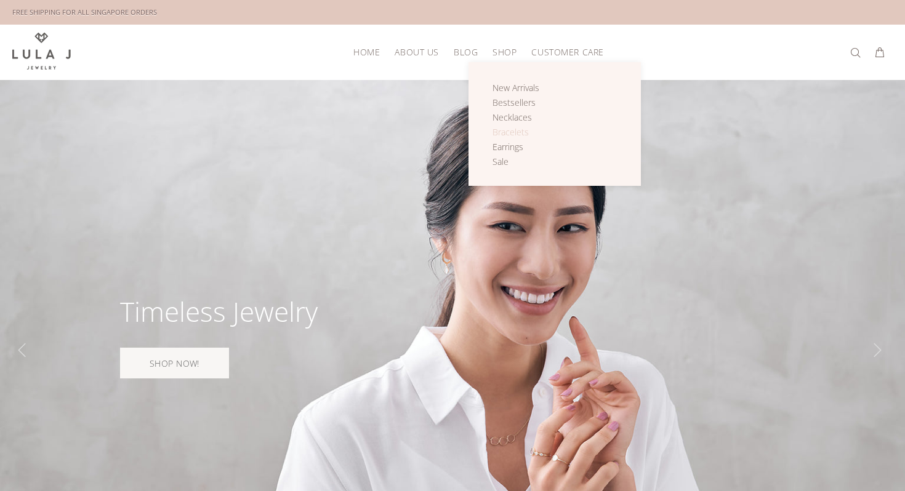  What do you see at coordinates (514, 102) in the screenshot?
I see `span: Bestsellers` at bounding box center [514, 102].